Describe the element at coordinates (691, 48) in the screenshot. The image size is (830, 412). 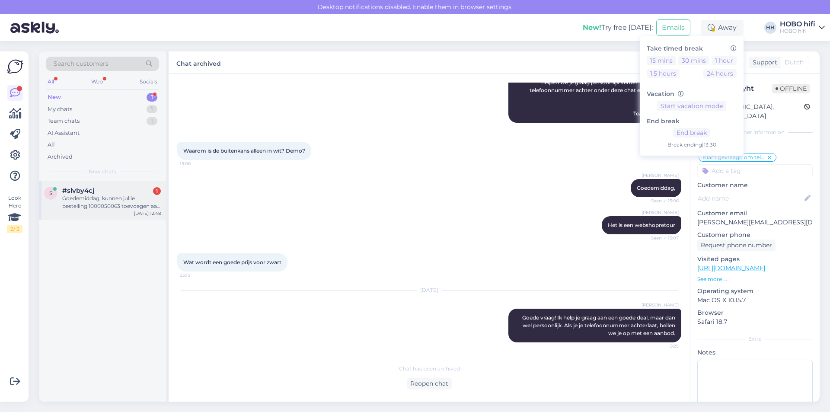
I see `h6: Take timed break` at that location.